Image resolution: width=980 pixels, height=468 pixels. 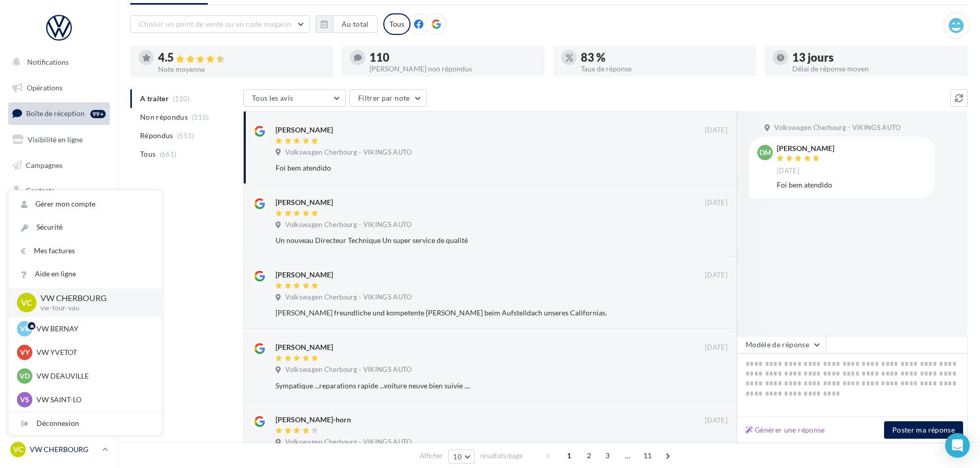 I want to click on p: VW DEAUVILLE, so click(x=93, y=376).